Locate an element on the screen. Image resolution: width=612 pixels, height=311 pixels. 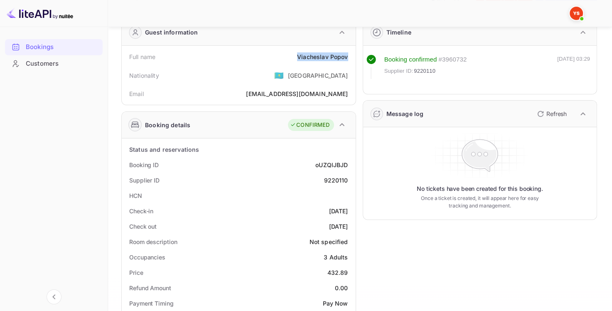
div: Check out is located at coordinates (143, 226).